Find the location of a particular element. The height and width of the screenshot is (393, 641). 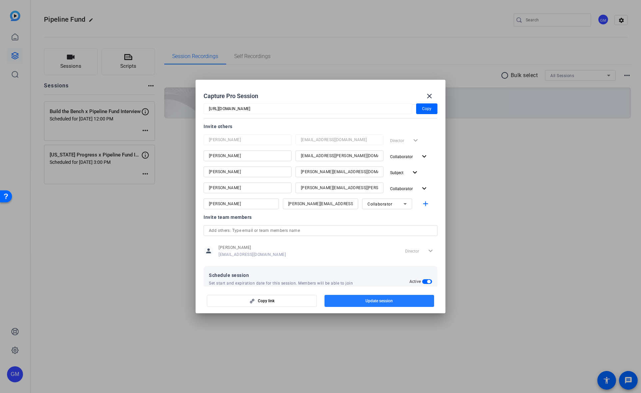

span: Copy is located at coordinates (427, 109).